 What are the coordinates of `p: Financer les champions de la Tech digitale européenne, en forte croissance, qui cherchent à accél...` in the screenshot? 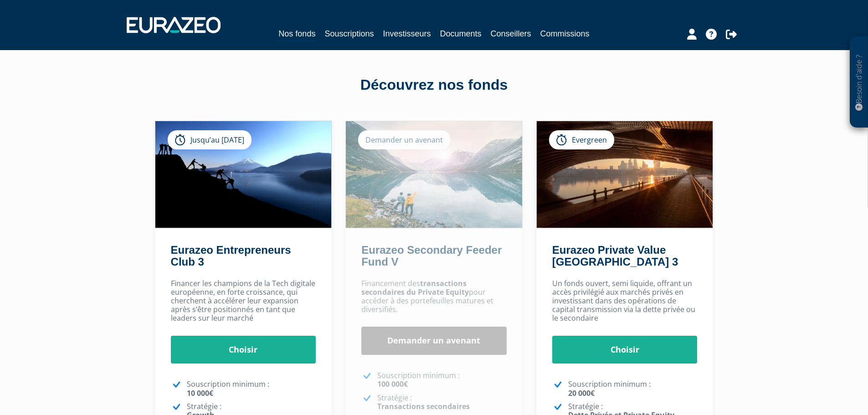 It's located at (244, 302).